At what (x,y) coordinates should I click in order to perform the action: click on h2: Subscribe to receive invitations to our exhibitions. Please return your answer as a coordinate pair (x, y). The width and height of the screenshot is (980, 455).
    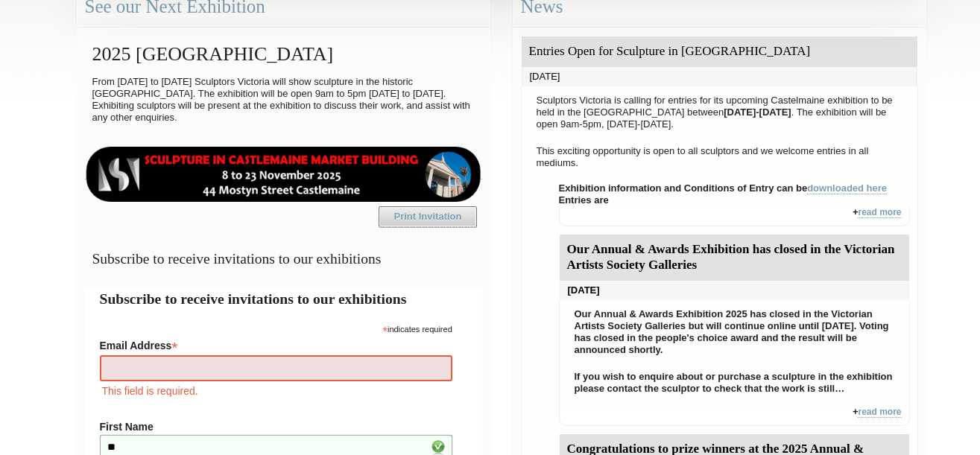
    Looking at the image, I should click on (283, 299).